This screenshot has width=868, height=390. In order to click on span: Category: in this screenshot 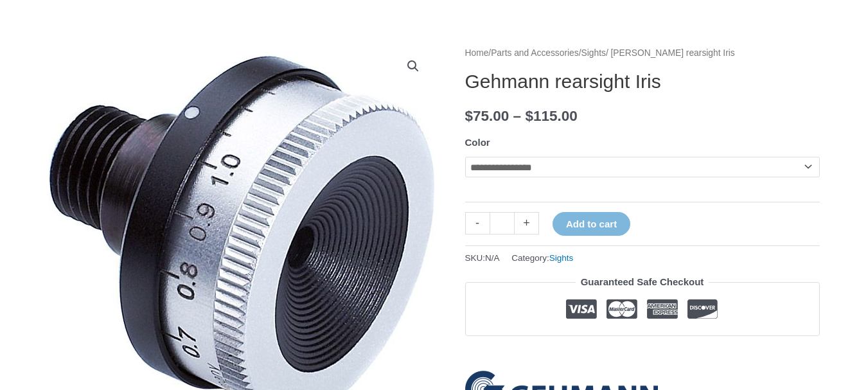, I will do `click(542, 258)`.